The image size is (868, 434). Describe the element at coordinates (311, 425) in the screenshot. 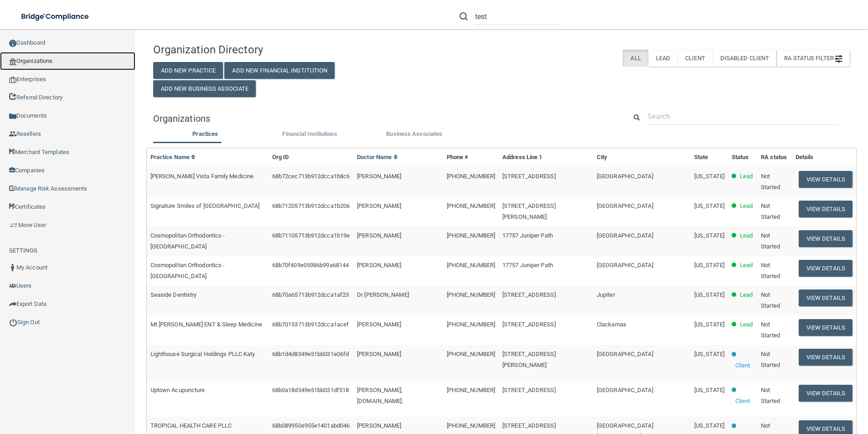

I see `span: 68b089950e955e1401abd046` at that location.